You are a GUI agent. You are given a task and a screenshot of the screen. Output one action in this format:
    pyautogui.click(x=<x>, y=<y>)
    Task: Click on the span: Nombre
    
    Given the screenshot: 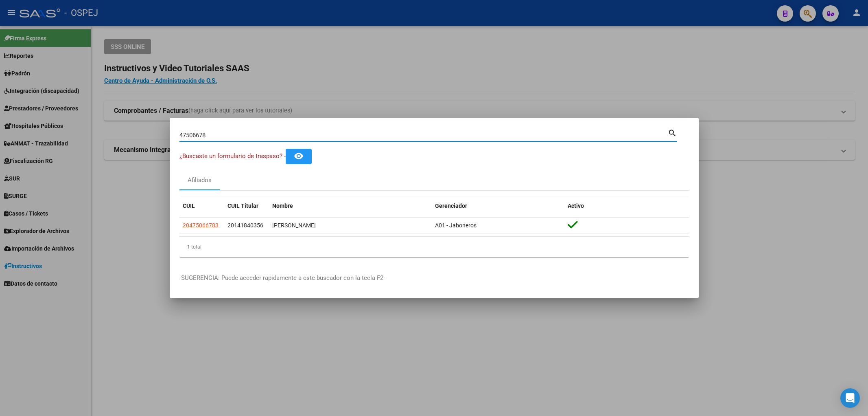 What is the action you would take?
    pyautogui.click(x=282, y=206)
    